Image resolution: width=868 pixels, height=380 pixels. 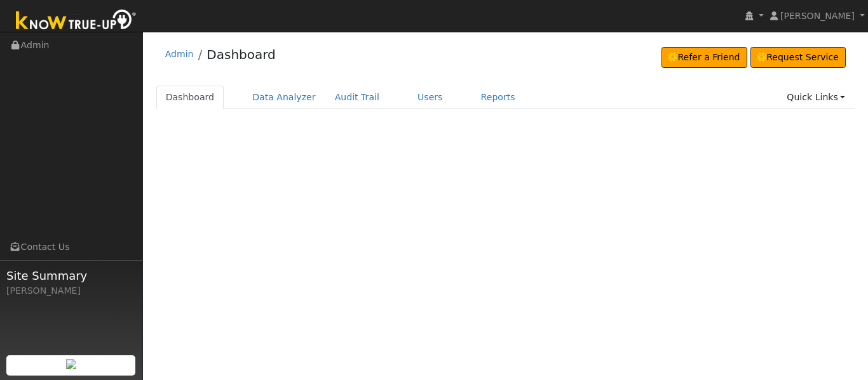 What do you see at coordinates (498, 97) in the screenshot?
I see `a: Reports` at bounding box center [498, 97].